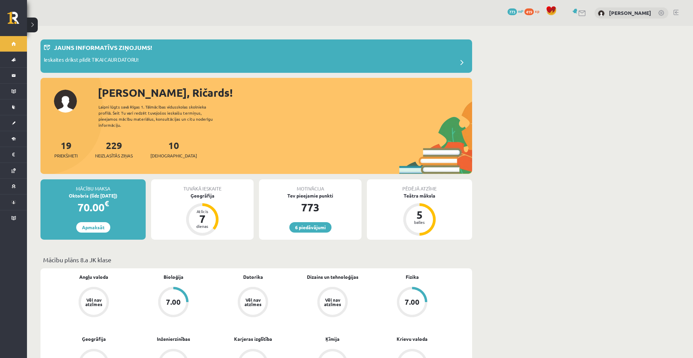 This screenshot has width=693, height=358. What do you see at coordinates (601, 13) in the screenshot?
I see `img: Ričards Kalniņš` at bounding box center [601, 13].